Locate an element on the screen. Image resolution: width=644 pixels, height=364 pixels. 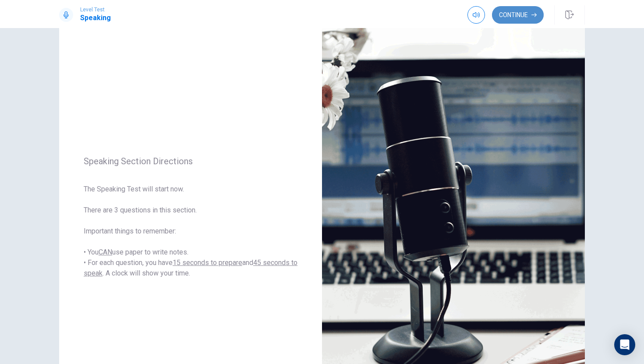
h1: Speaking is located at coordinates (95, 18).